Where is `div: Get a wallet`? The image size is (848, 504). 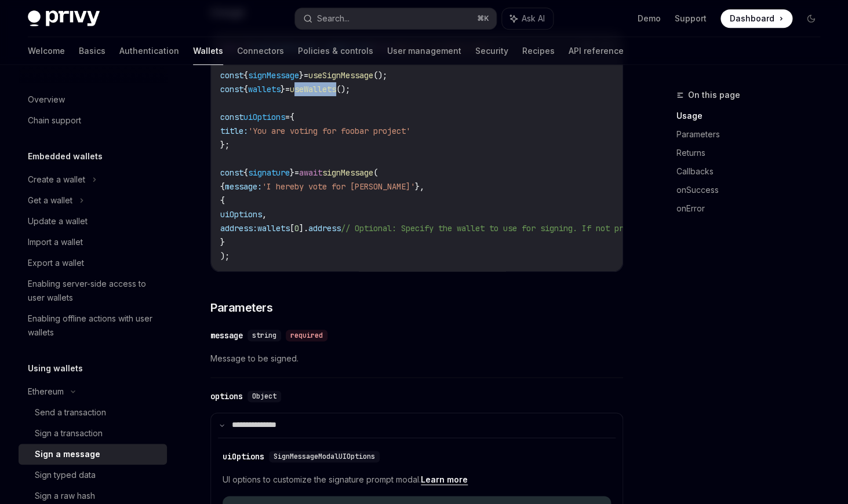
div: Get a wallet is located at coordinates (50, 200).